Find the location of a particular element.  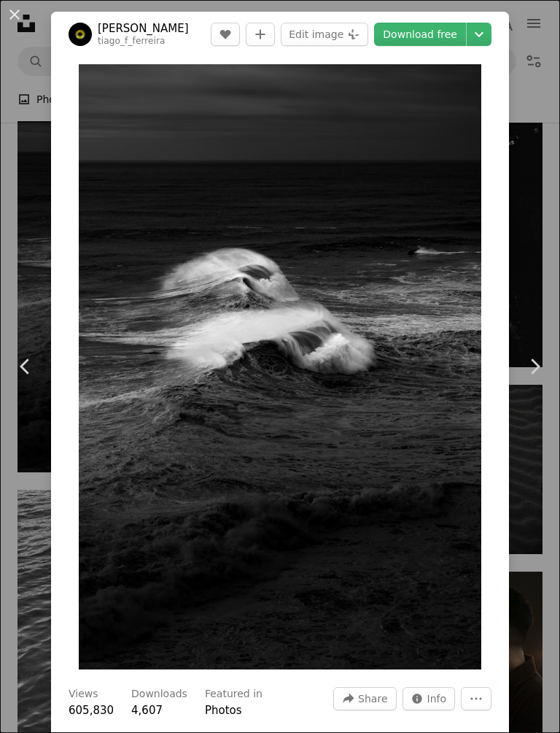

button: Add to Collection is located at coordinates (260, 34).